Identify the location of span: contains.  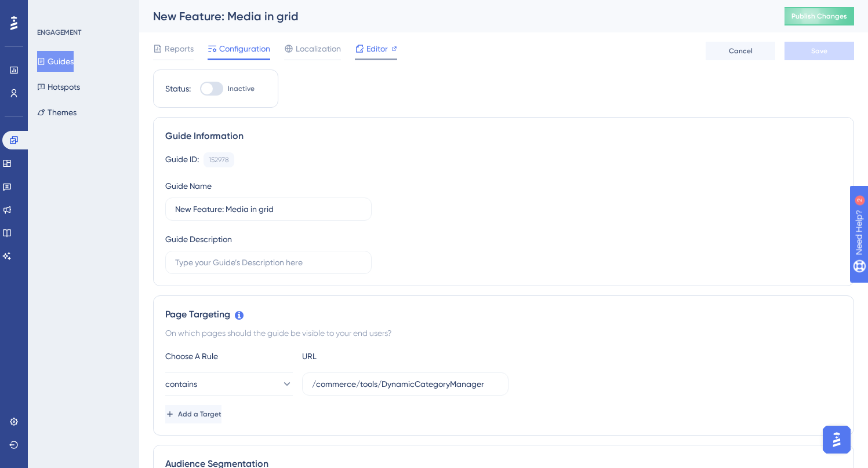
(181, 384).